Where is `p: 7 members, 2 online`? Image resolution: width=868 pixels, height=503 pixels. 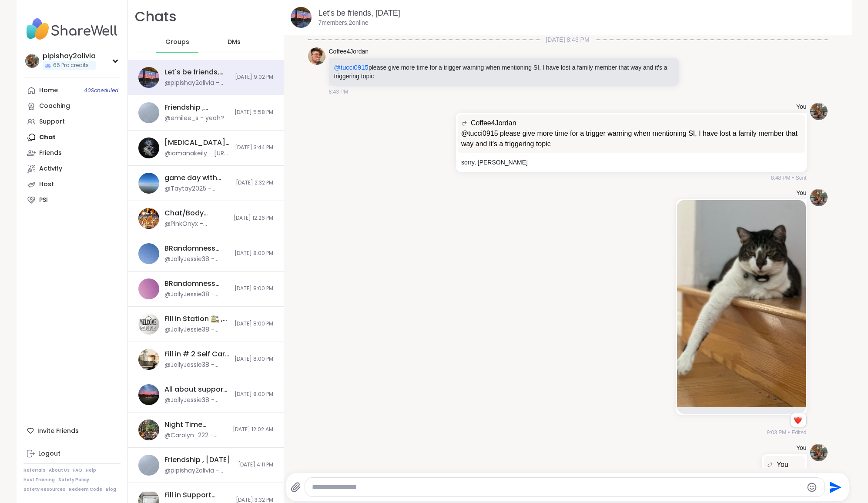
p: 7 members, 2 online is located at coordinates (344, 23).